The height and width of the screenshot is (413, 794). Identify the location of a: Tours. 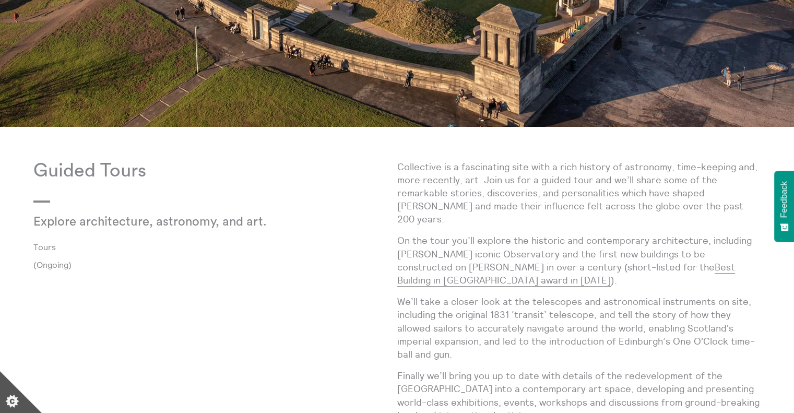
(207, 247).